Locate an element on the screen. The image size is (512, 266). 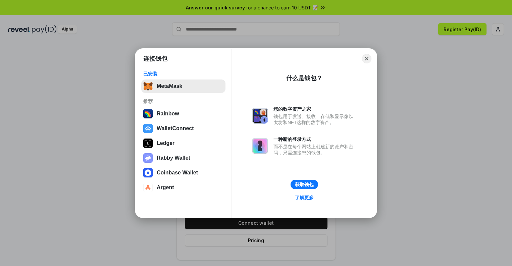
button: Ledger is located at coordinates (183, 143).